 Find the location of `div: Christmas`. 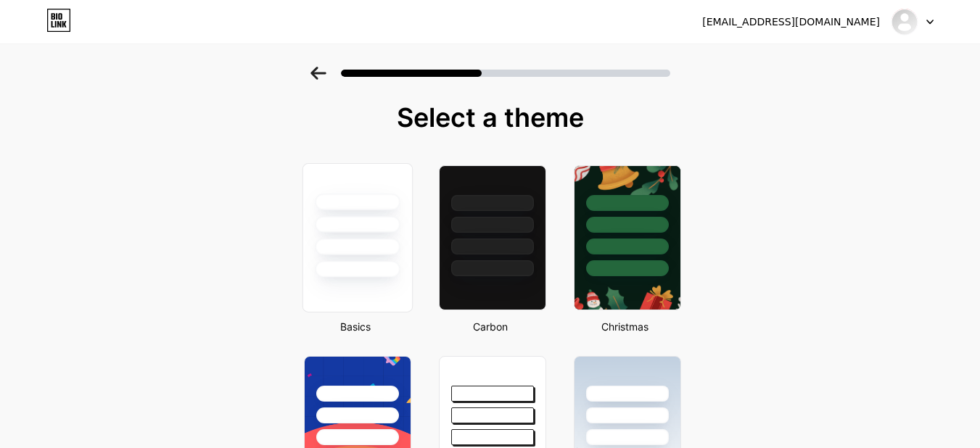

div: Christmas is located at coordinates (625, 326).